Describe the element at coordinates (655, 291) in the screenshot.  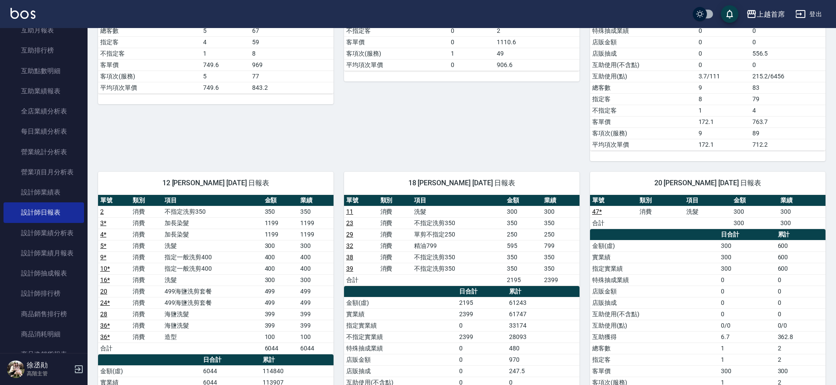
I see `td: 店販金額` at that location.